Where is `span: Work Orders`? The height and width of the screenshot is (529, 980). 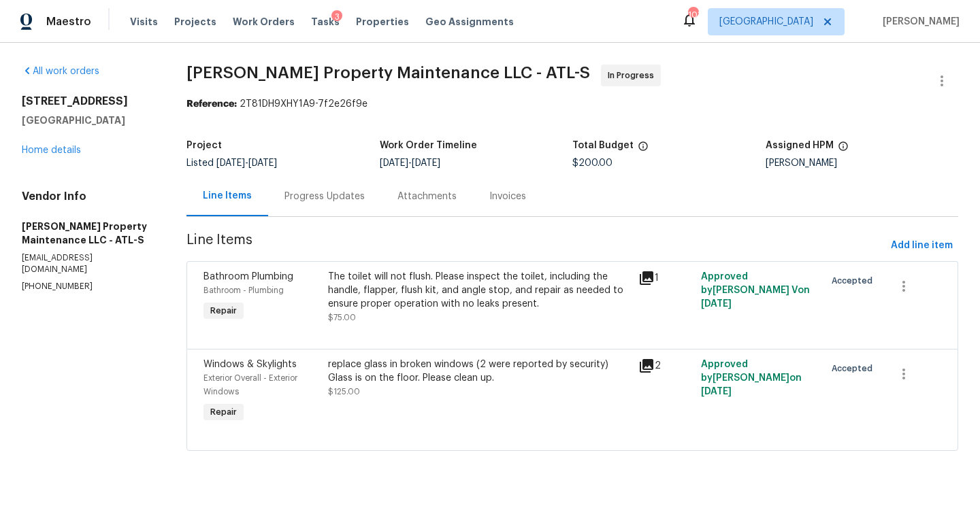
span: Work Orders is located at coordinates (263, 22).